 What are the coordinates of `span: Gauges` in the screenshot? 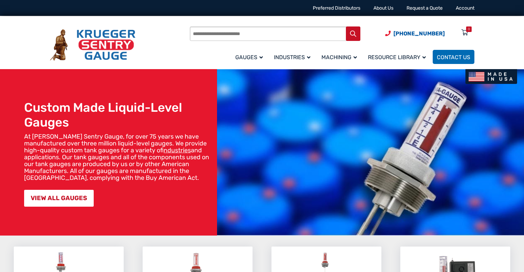 It's located at (249, 57).